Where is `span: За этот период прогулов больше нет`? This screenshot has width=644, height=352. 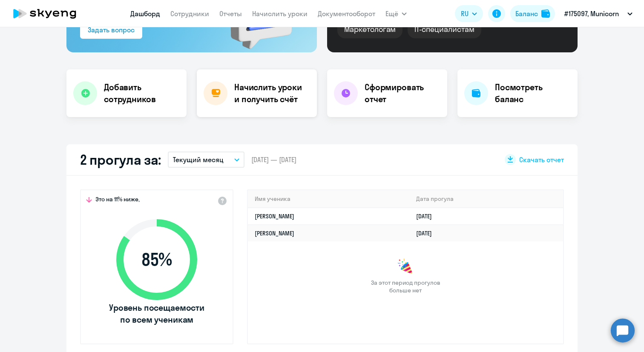
span: За этот период прогулов больше нет is located at coordinates (406, 286).